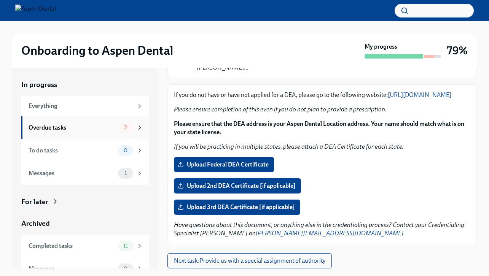  I want to click on span: 11, so click(126, 246).